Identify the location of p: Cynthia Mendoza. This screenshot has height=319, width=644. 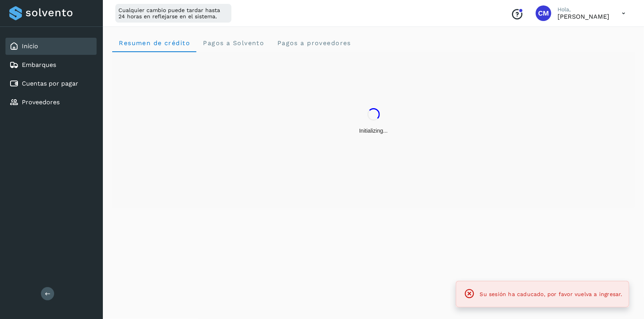
(583, 16).